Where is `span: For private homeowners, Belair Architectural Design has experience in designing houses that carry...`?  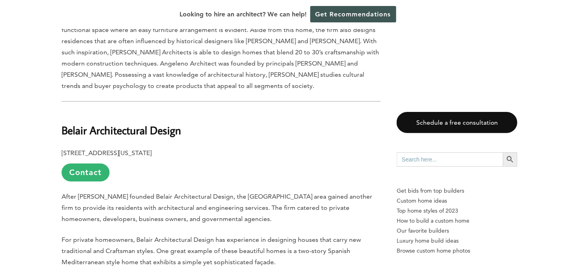 span: For private homeowners, Belair Architectural Design has experience in designing houses that carry... is located at coordinates (211, 251).